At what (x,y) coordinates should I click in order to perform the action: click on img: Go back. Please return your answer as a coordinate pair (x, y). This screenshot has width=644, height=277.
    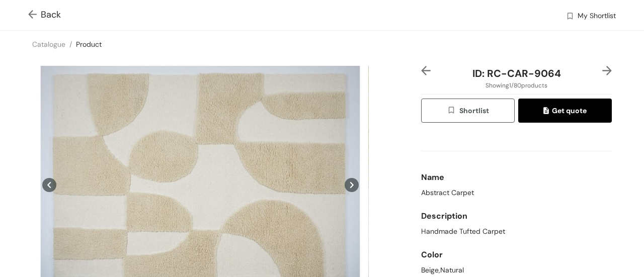
    Looking at the image, I should click on (34, 15).